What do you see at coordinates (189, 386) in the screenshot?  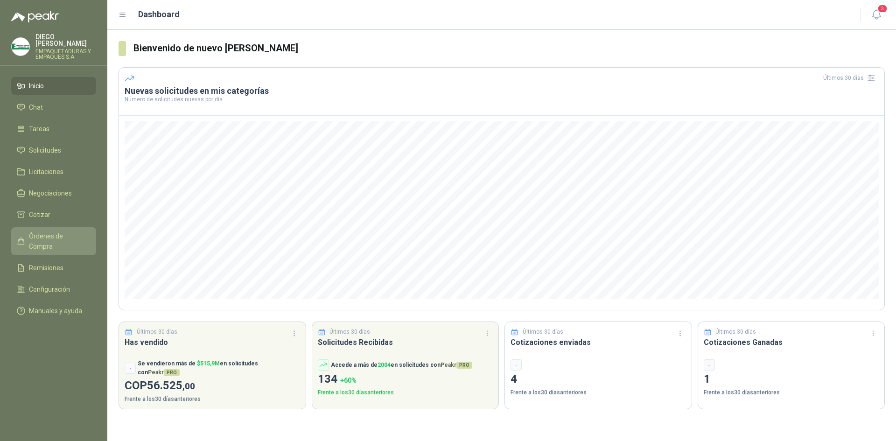 I see `span: ,00` at bounding box center [189, 386].